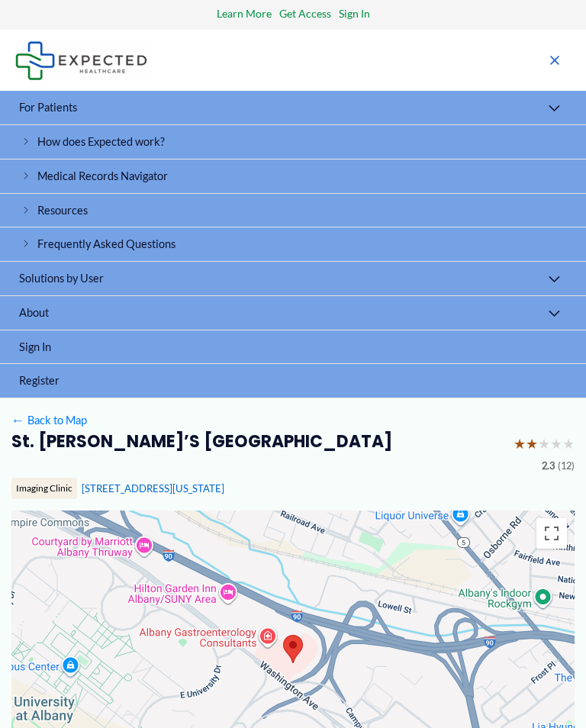  I want to click on a: Learn More, so click(244, 14).